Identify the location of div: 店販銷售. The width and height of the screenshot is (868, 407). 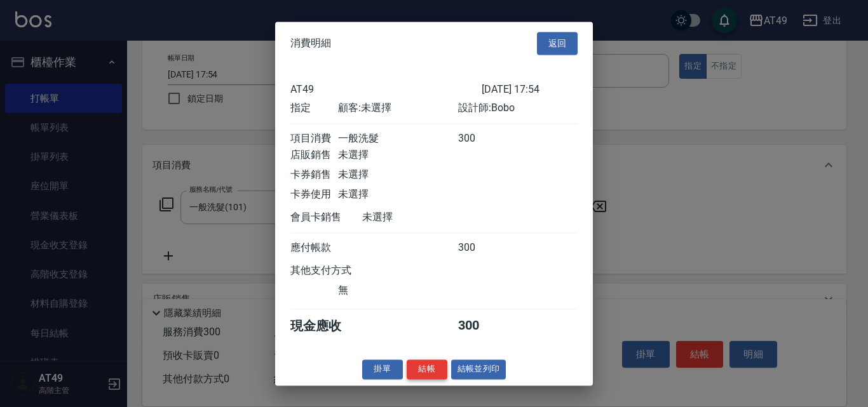
(313, 155).